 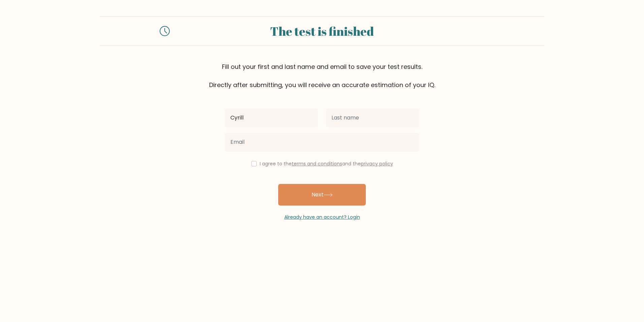 What do you see at coordinates (327, 163) in the screenshot?
I see `label: I agree to the and the` at bounding box center [327, 163].